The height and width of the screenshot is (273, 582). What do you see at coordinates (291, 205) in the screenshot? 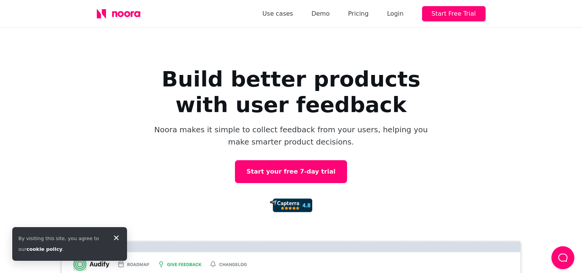
I see `img: 92d72d4f0927c2c8b0462b8c7b01ca97.png` at bounding box center [291, 205].